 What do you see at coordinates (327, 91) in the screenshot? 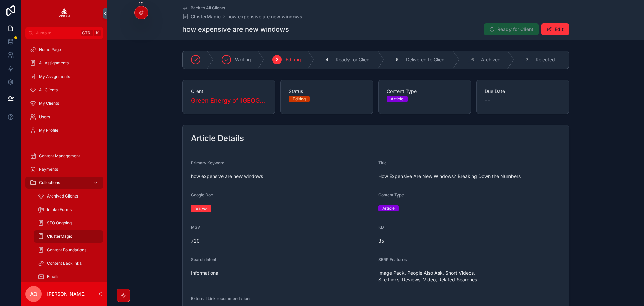
I see `span: Status` at bounding box center [327, 91].